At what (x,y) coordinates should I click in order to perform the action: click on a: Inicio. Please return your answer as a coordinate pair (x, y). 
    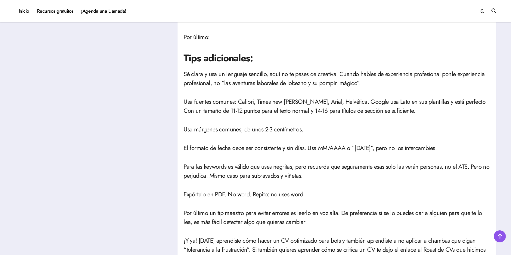
    Looking at the image, I should click on (24, 11).